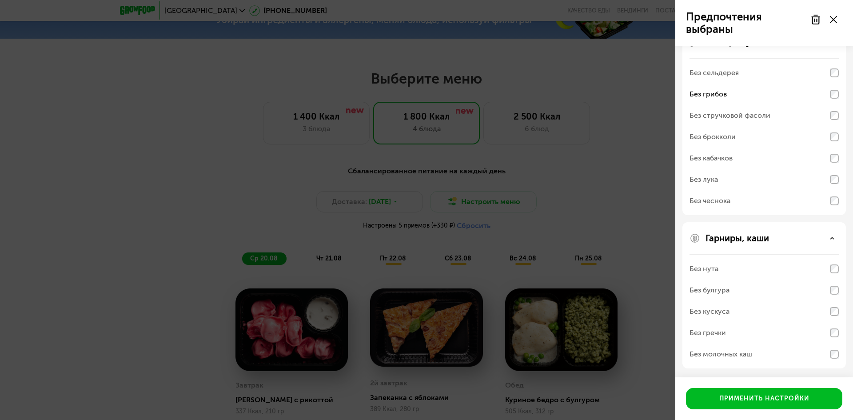 The height and width of the screenshot is (420, 853). I want to click on div: Без нута, so click(704, 269).